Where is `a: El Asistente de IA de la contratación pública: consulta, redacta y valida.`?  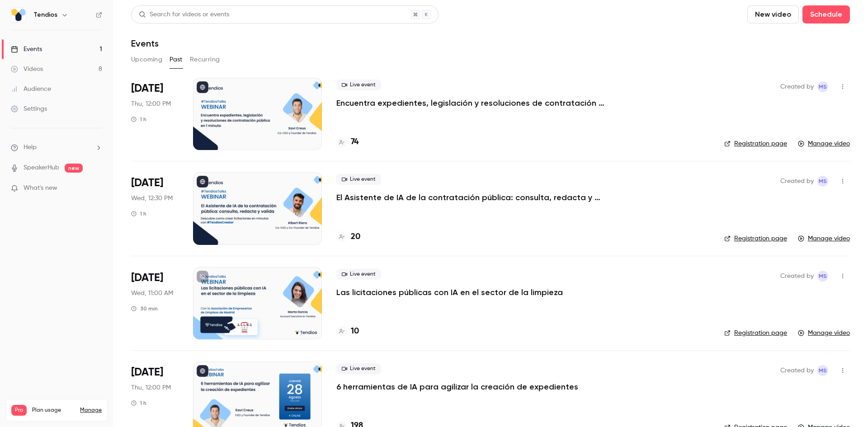 a: El Asistente de IA de la contratación pública: consulta, redacta y valida. is located at coordinates (471, 198).